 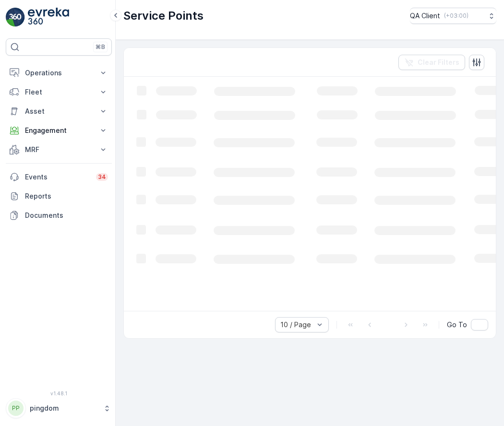 I want to click on button: PPpingdom, so click(x=59, y=408).